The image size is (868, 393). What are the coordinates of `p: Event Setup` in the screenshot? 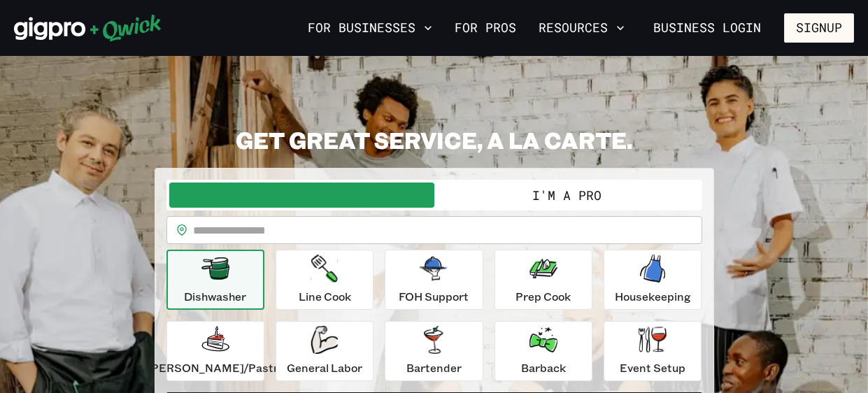 It's located at (653, 368).